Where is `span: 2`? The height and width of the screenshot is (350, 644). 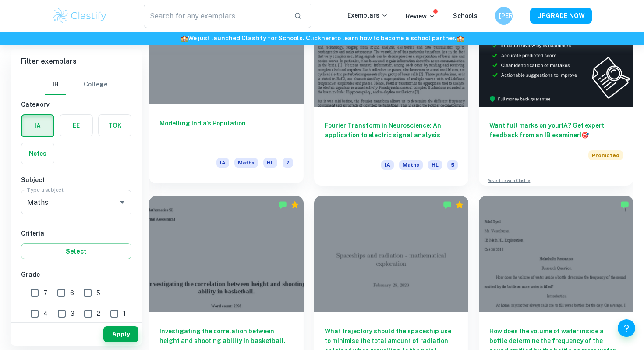 span: 2 is located at coordinates (98, 313).